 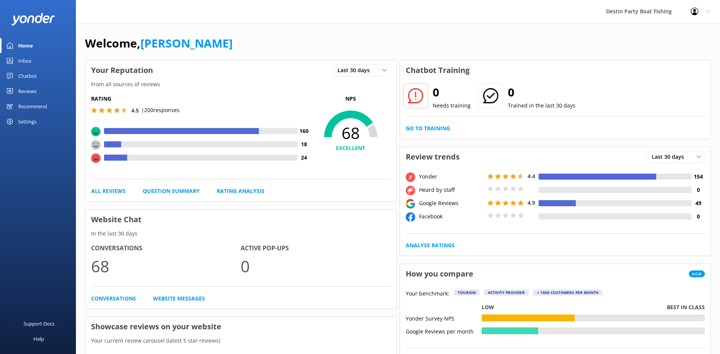 I want to click on p: Low, so click(x=488, y=307).